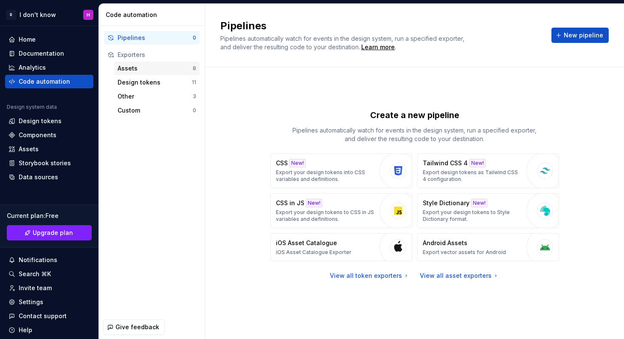 The image size is (624, 339). I want to click on a: Other3, so click(157, 96).